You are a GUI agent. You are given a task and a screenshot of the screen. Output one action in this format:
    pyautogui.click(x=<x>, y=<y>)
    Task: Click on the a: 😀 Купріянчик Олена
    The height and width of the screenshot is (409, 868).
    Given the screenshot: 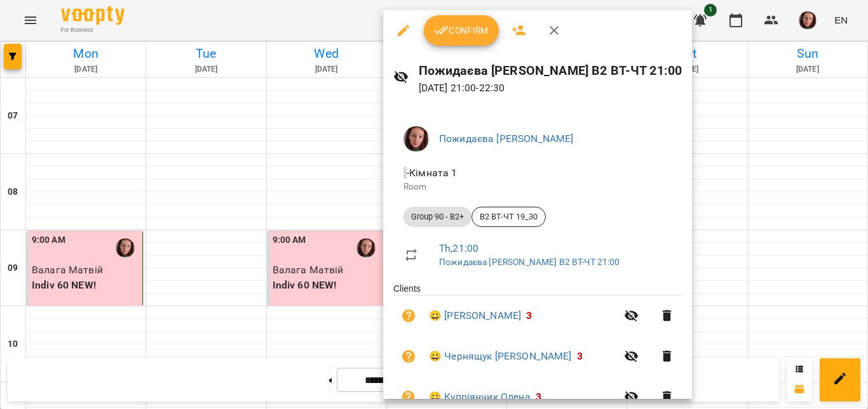 What is the action you would take?
    pyautogui.click(x=480, y=397)
    